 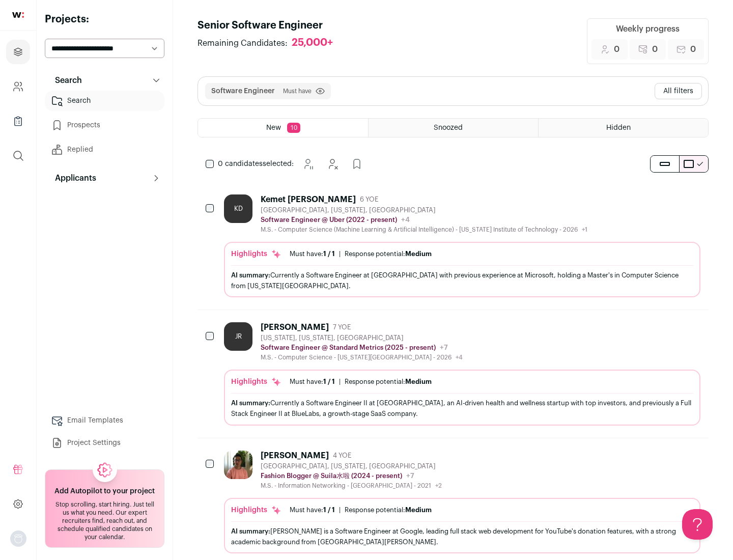 What do you see at coordinates (342, 456) in the screenshot?
I see `span: 4 YOE` at bounding box center [342, 456].